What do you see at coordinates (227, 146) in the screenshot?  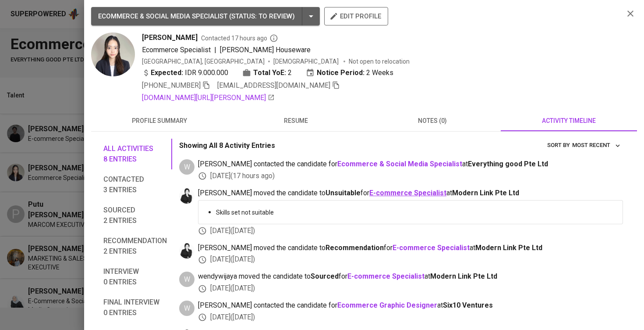 I see `p: Showing All 8 Activity Entries` at bounding box center [227, 146].